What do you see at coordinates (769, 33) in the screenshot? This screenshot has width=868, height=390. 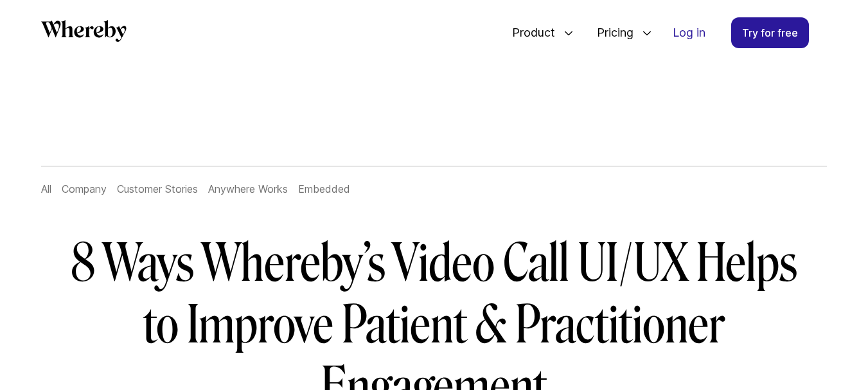 I see `a: Try for free` at bounding box center [769, 33].